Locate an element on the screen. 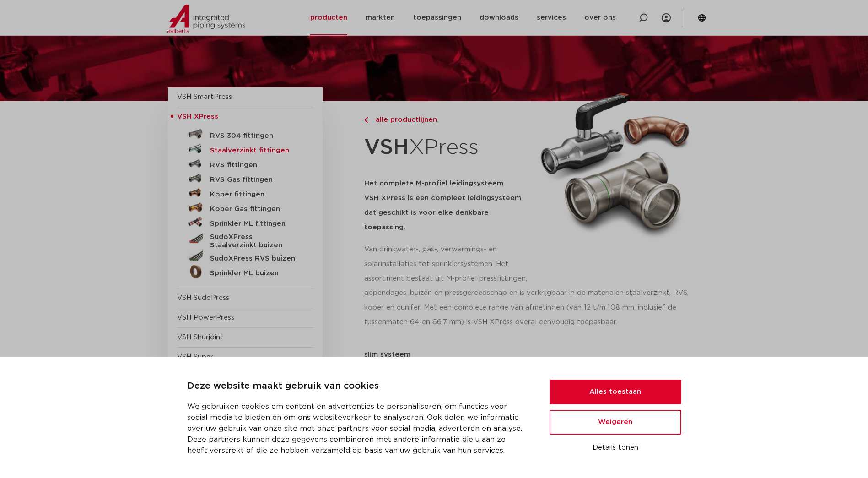 This screenshot has height=478, width=868. button: Details tonen is located at coordinates (616, 447).